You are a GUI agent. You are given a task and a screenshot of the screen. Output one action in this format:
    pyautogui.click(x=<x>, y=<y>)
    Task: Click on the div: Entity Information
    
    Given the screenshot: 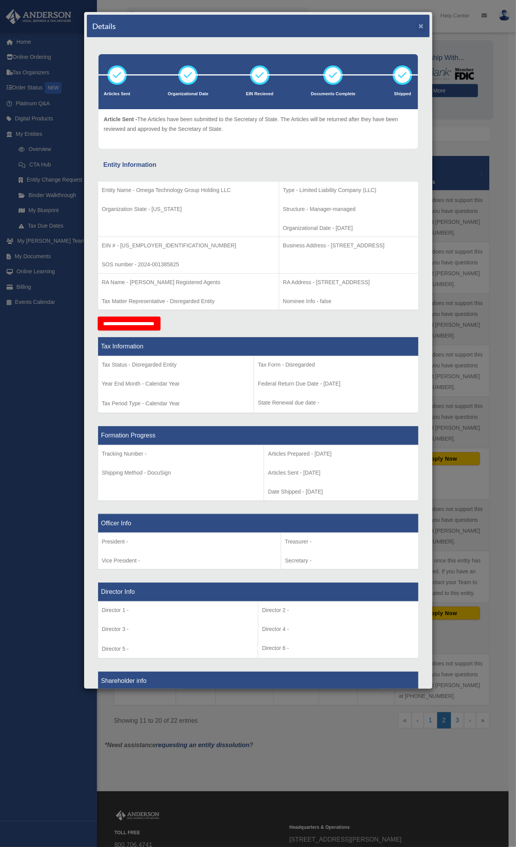 What is the action you would take?
    pyautogui.click(x=258, y=165)
    